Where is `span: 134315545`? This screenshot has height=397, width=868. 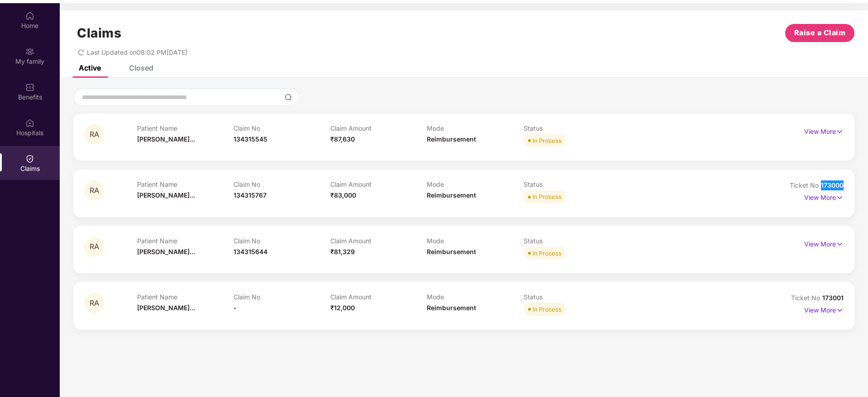 span: 134315545 is located at coordinates (250, 139).